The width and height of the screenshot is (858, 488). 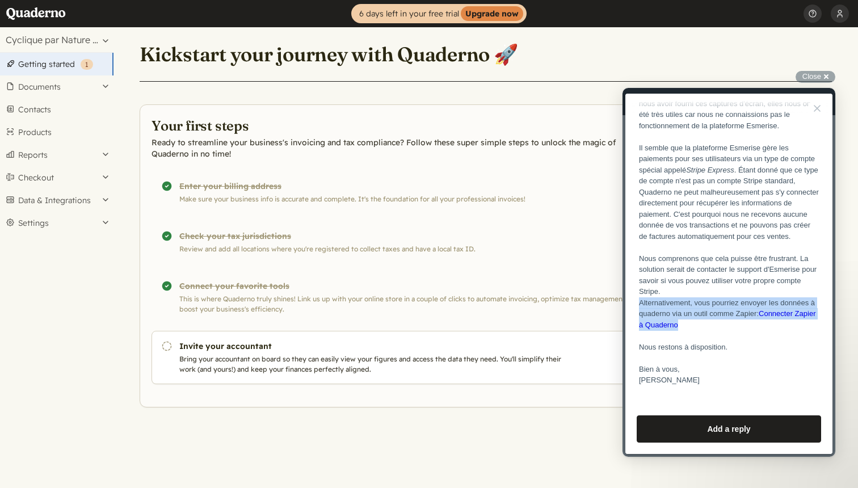 I want to click on span: Close, so click(x=812, y=76).